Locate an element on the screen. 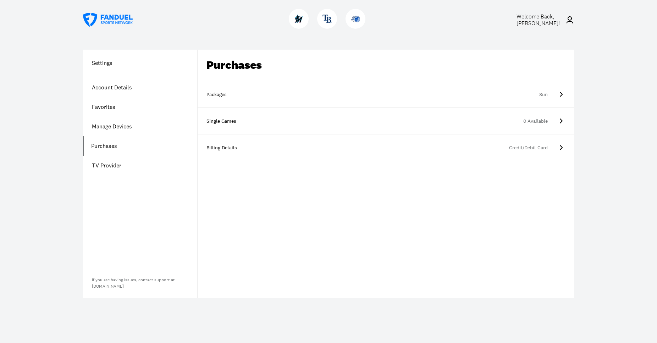  h1: Settings is located at coordinates (140, 63).